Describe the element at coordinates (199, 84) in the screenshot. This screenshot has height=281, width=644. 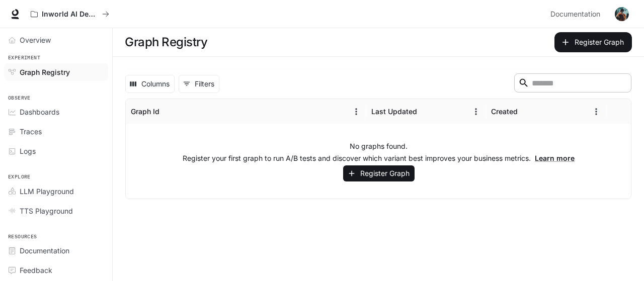
I see `button: Show filters` at that location.